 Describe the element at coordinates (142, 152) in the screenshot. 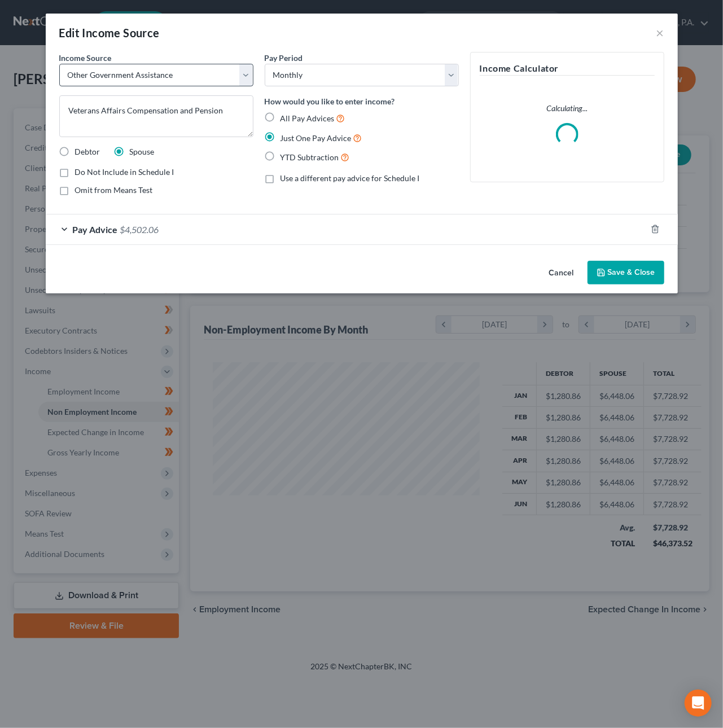

I see `span: Spouse` at that location.